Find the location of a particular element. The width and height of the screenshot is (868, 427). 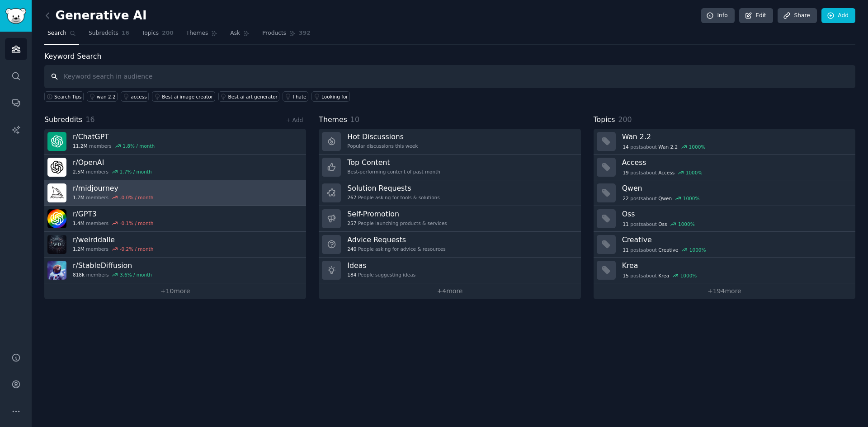

a: Krea15postsaboutKrea1000% is located at coordinates (724, 271).